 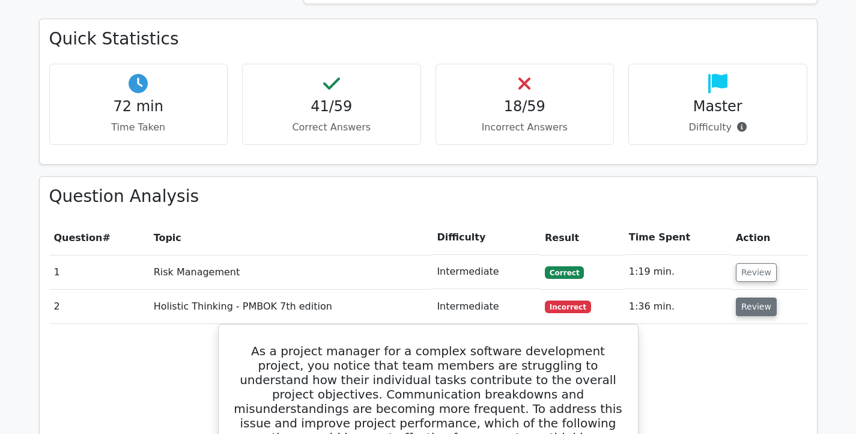 I want to click on th: Time Spent, so click(x=677, y=237).